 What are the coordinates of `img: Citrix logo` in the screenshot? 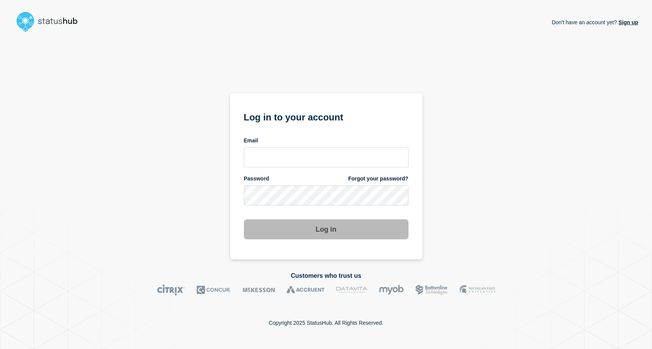 It's located at (171, 290).